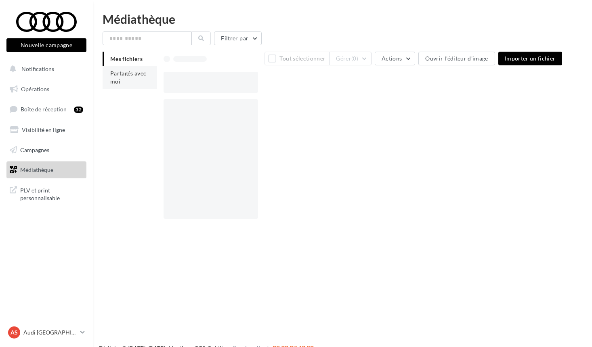  Describe the element at coordinates (456, 59) in the screenshot. I see `button: Ouvrir l'éditeur d'image` at that location.